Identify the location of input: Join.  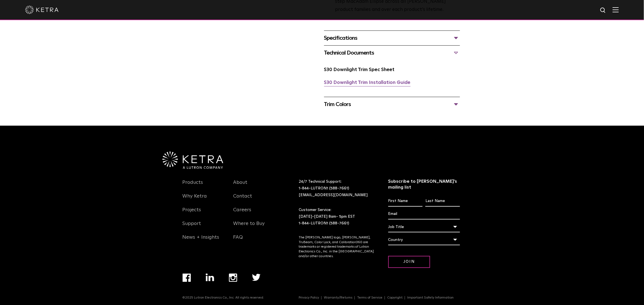
(410, 262).